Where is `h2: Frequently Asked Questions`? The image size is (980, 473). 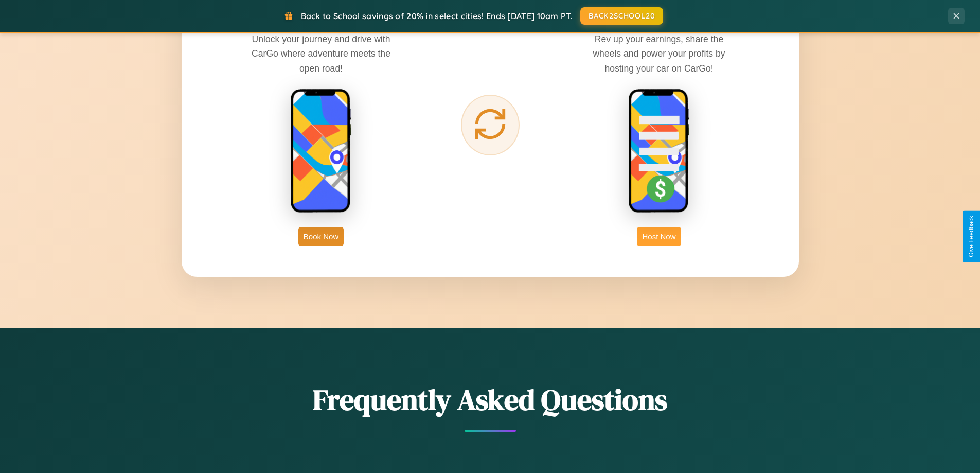 h2: Frequently Asked Questions is located at coordinates (490, 399).